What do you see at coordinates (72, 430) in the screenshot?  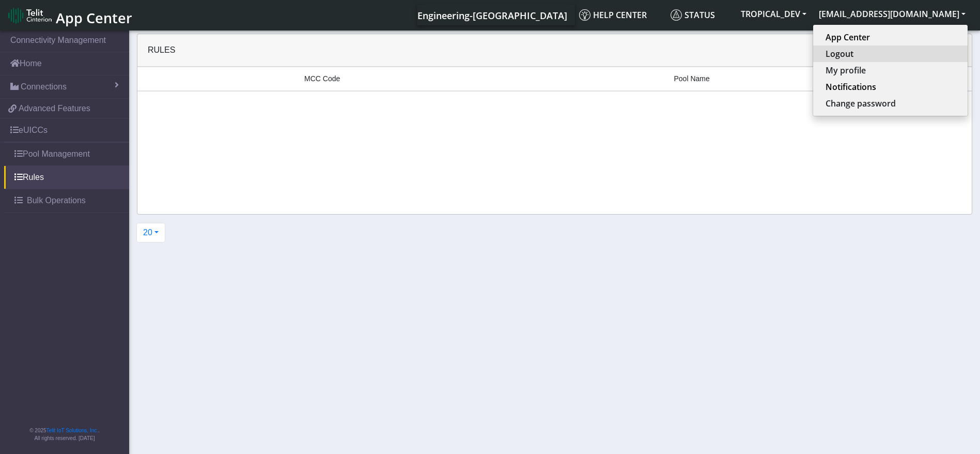 I see `a: Telit IoT Solutions, Inc.` at bounding box center [72, 430].